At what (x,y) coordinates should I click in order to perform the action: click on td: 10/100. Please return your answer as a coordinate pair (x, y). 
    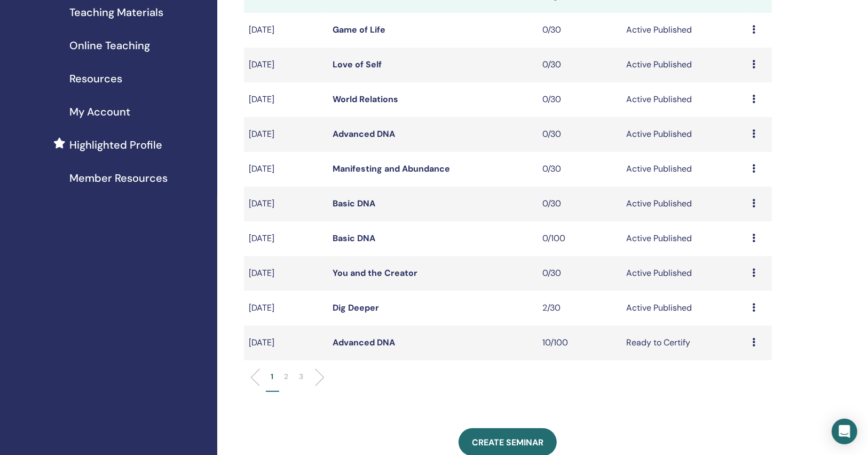
    Looking at the image, I should click on (579, 342).